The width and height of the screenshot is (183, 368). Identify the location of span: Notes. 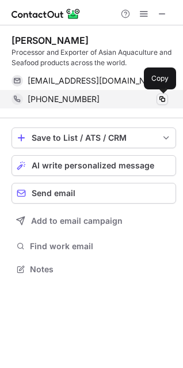
(101, 269).